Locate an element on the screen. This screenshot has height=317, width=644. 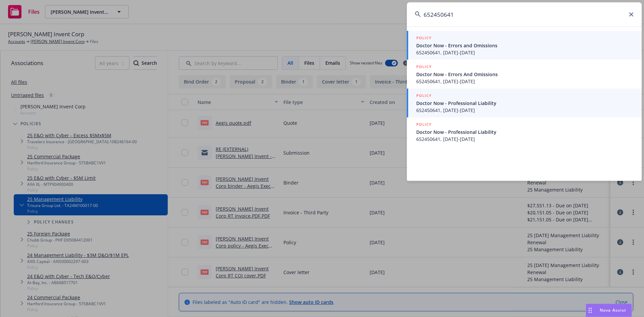
div: Drag to move is located at coordinates (590, 310).